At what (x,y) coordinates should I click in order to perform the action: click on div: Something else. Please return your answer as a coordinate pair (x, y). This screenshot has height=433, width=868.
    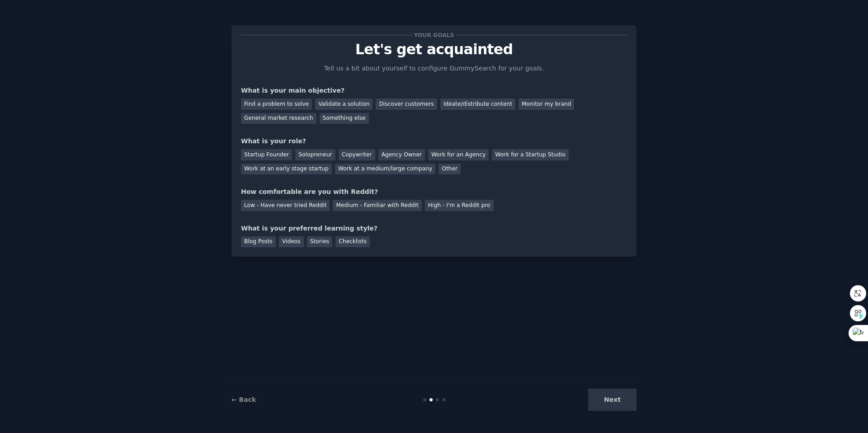
    Looking at the image, I should click on (344, 118).